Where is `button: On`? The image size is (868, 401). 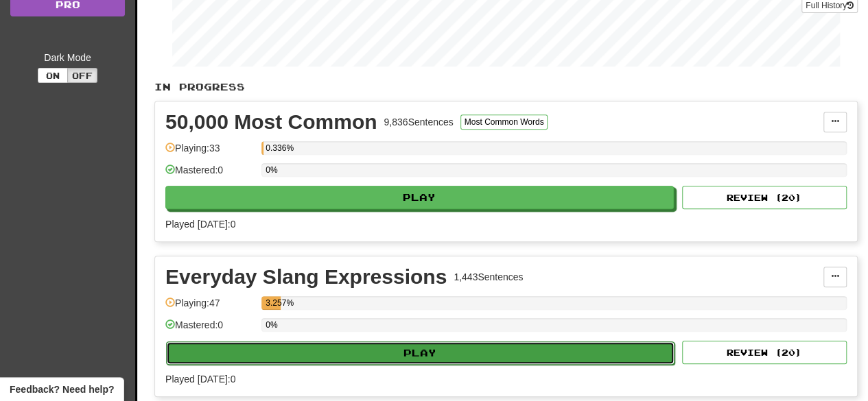
button: On is located at coordinates (52, 75).